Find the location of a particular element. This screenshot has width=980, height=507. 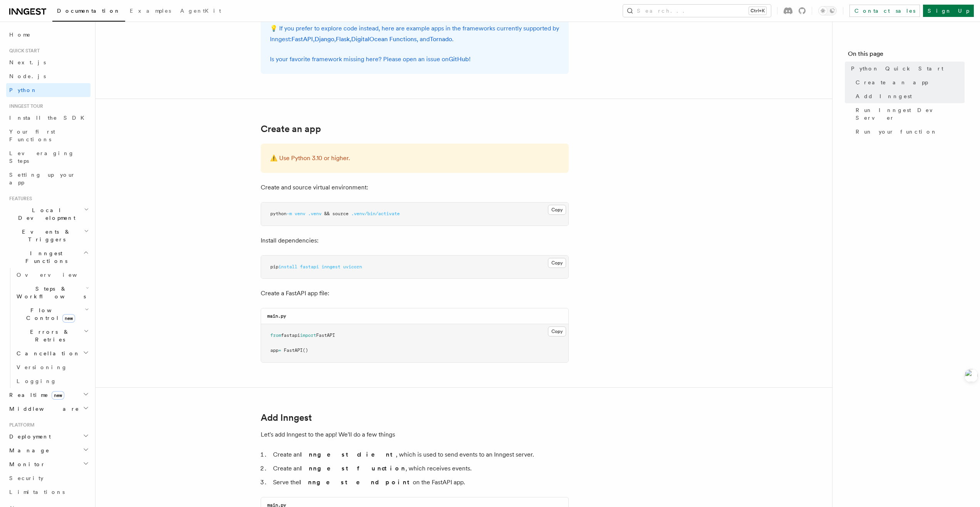

button: Local Development is located at coordinates (48, 214).